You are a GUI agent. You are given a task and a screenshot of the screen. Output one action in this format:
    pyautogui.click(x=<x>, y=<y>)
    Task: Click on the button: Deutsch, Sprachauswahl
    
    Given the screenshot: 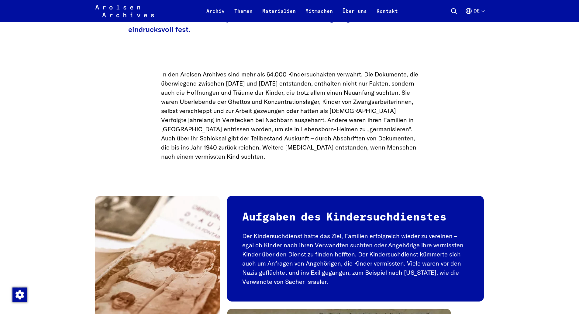 What is the action you would take?
    pyautogui.click(x=475, y=15)
    